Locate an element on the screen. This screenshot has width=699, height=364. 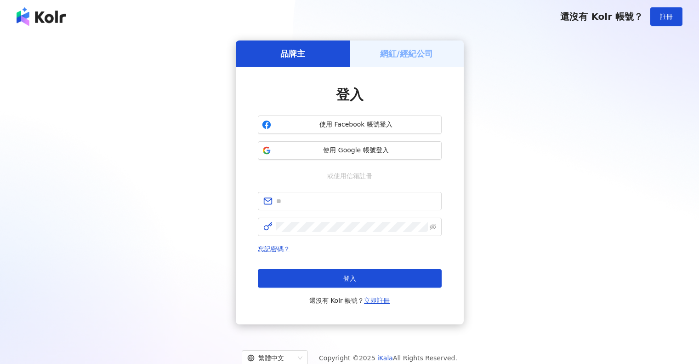
a: 忘記密碼？ is located at coordinates (274, 249).